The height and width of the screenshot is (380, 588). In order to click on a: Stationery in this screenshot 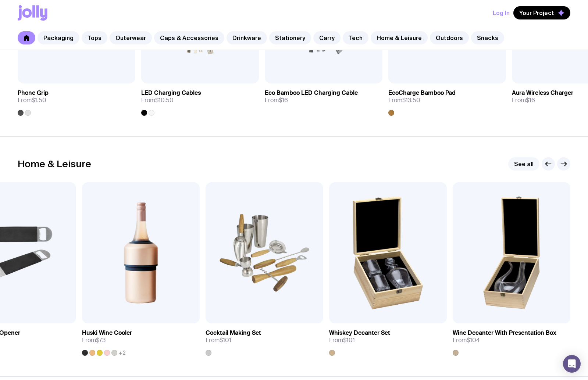, I will do `click(290, 38)`.